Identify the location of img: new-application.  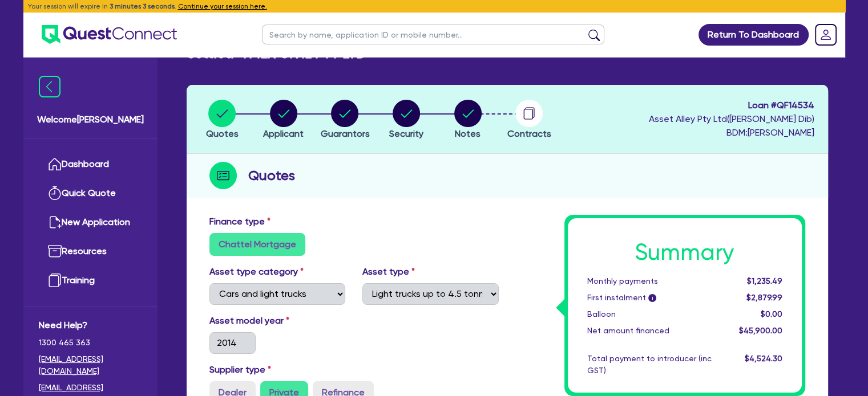
(55, 222).